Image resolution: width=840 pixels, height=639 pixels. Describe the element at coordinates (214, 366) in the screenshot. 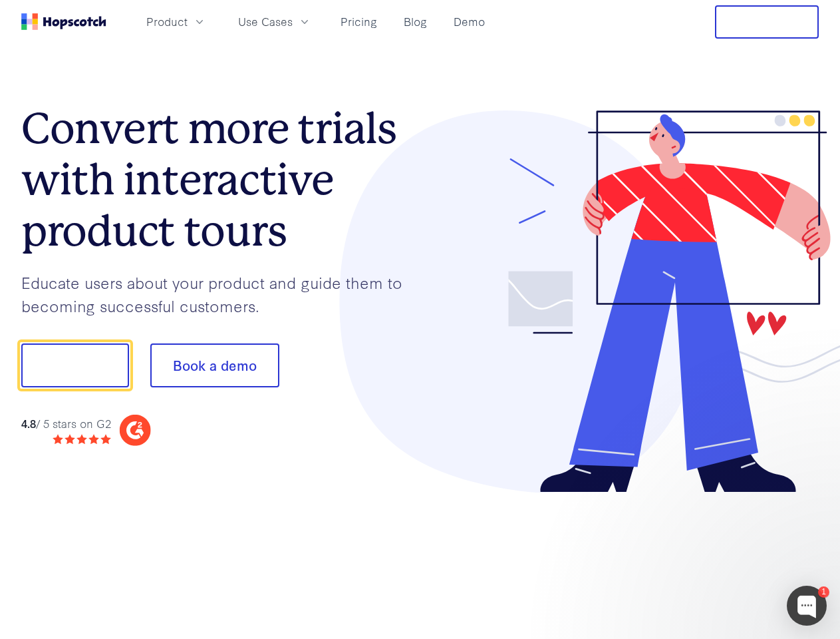

I see `a: Book a demo` at that location.